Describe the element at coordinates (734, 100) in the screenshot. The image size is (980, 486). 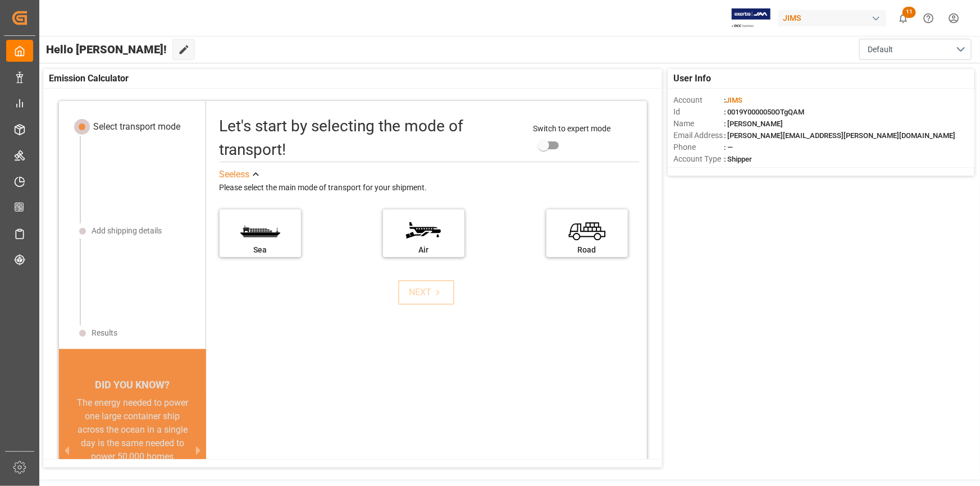
I see `span: JIMS` at that location.